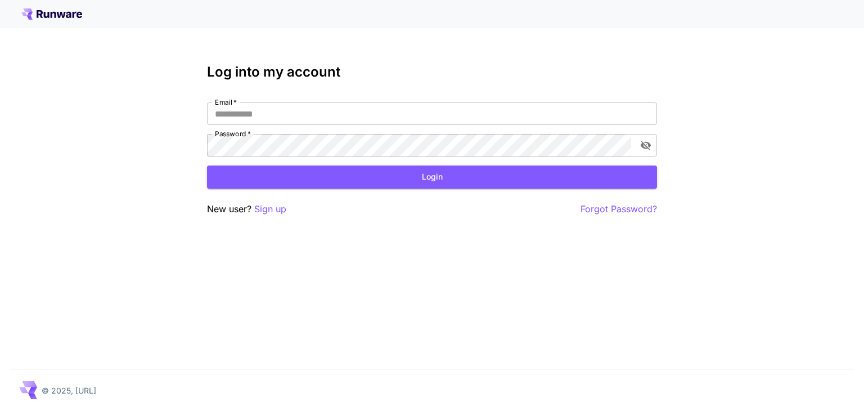 This screenshot has height=411, width=864. I want to click on h3: Log into my account, so click(432, 72).